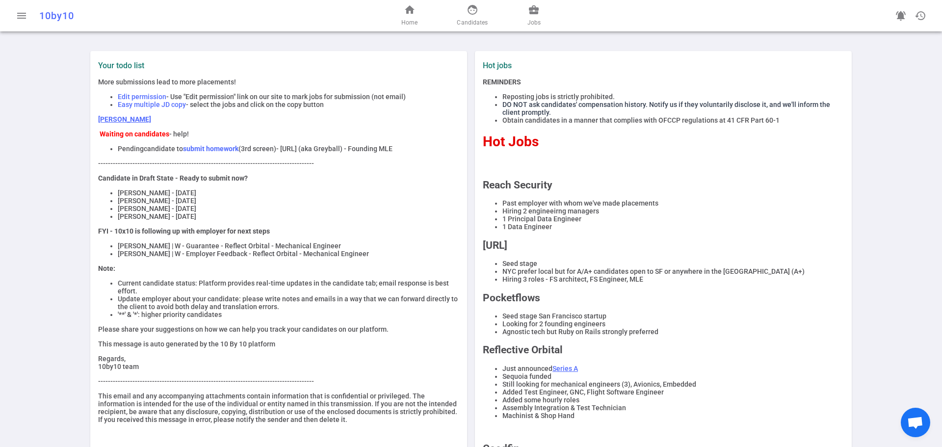  What do you see at coordinates (673, 400) in the screenshot?
I see `li: Added some hourly roles` at bounding box center [673, 400].